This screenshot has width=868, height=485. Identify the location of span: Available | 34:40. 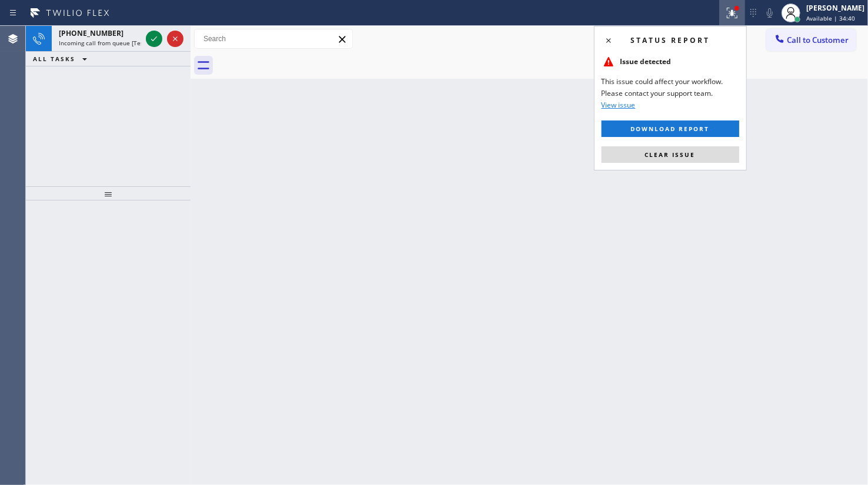
(831, 19).